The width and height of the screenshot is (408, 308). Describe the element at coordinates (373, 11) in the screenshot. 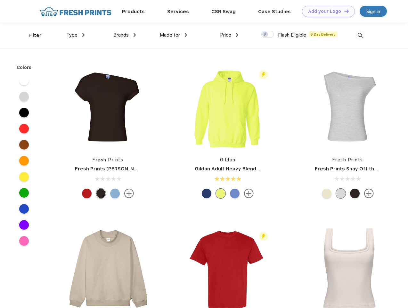

I see `a: Sign in` at that location.